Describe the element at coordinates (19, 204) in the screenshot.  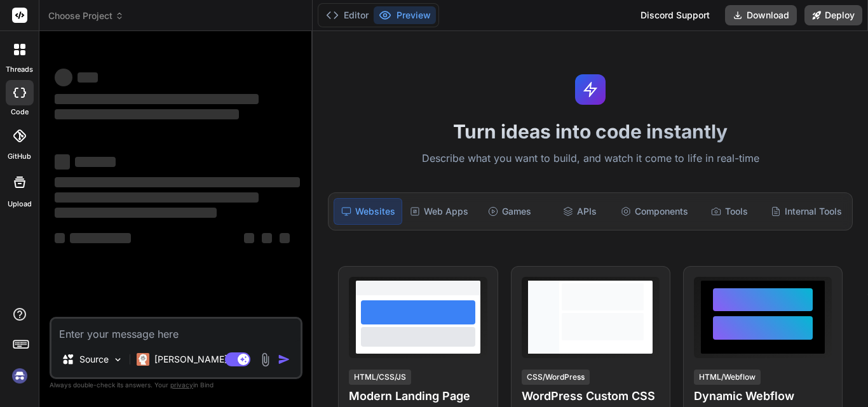
I see `label: Upload` at that location.